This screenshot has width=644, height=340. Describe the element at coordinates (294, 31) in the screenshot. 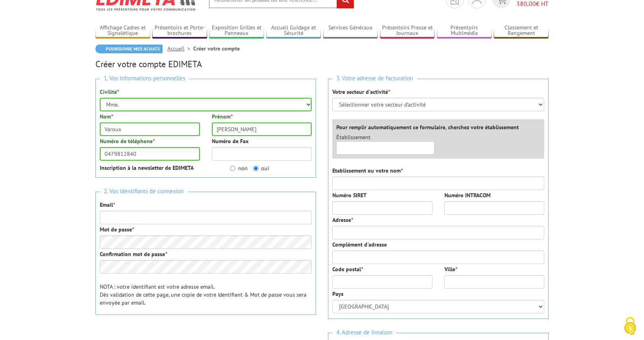

I see `a: Accueil Guidage et Sécurité` at that location.